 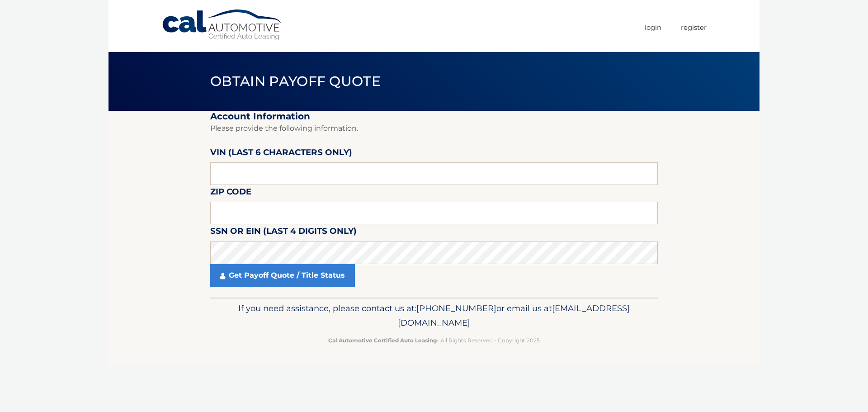 What do you see at coordinates (694, 27) in the screenshot?
I see `a: Register` at bounding box center [694, 27].